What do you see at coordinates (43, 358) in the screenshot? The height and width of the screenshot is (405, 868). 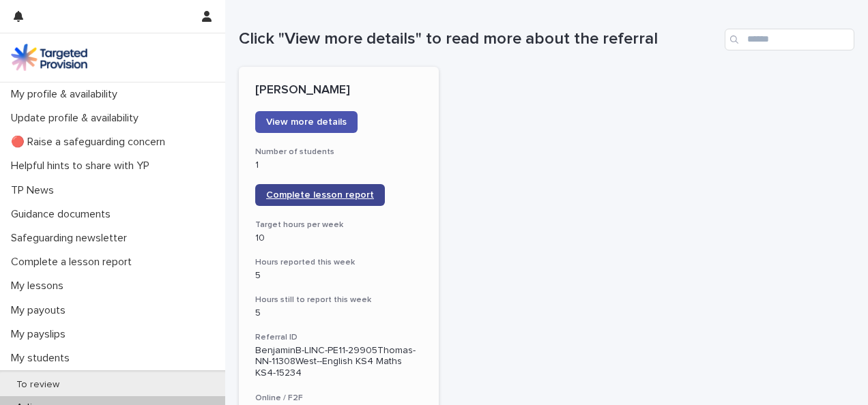 I see `p: My students` at bounding box center [43, 358].